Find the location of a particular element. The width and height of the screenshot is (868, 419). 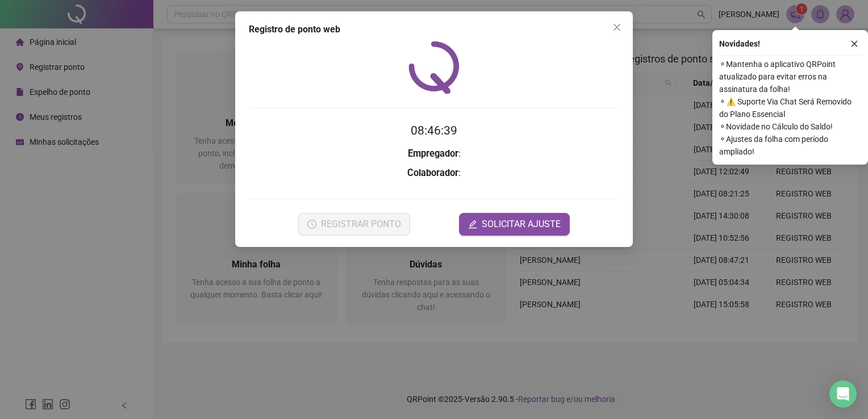

div: Open Intercom Messenger is located at coordinates (843, 395).